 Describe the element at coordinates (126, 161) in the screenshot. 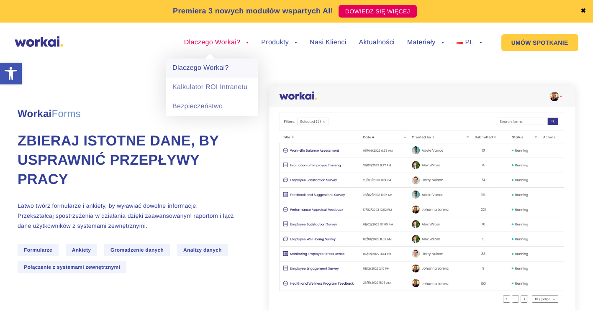

I see `h1: ZBIERAJ ISTOTNE DANE, BY USPRAWNIĆ PRZEPŁYWY PRACY` at that location.